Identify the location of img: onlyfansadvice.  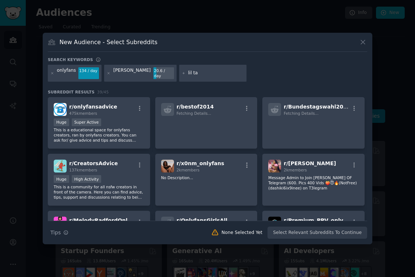
(60, 109).